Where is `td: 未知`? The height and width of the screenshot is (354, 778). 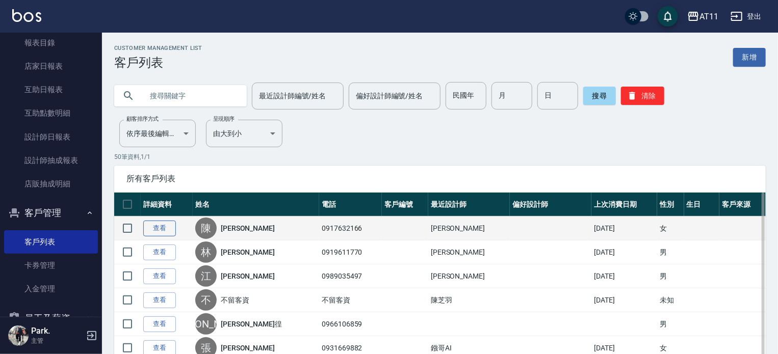
td: 未知 is located at coordinates (670, 300).